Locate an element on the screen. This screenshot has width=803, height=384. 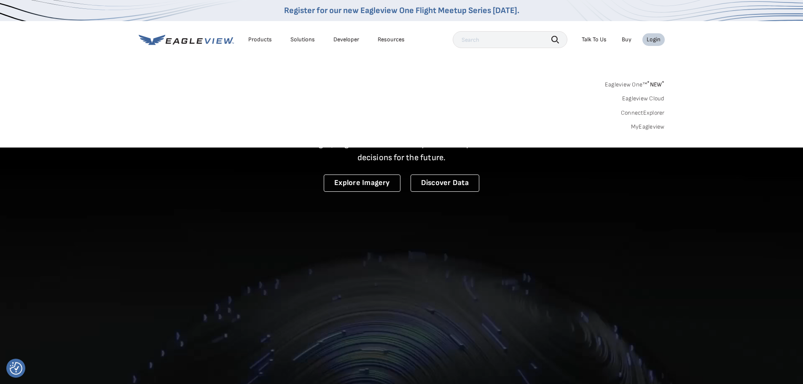
a: Eagleview One™*NEW* is located at coordinates (635, 83).